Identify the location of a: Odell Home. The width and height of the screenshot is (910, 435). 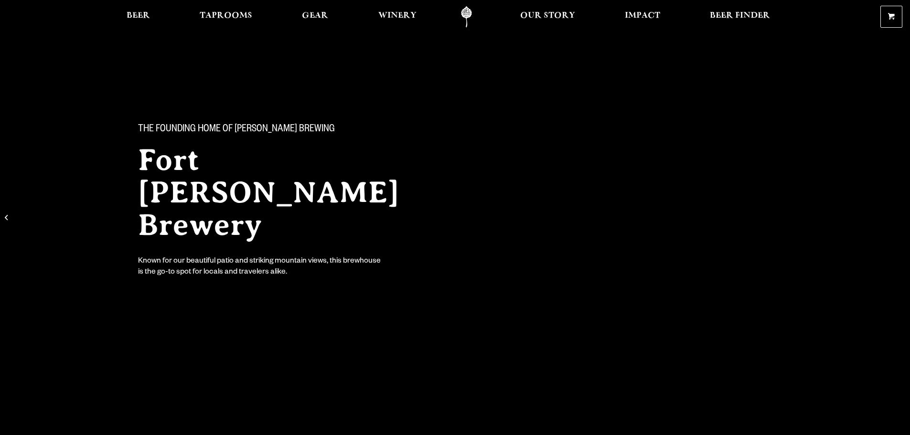
(466, 17).